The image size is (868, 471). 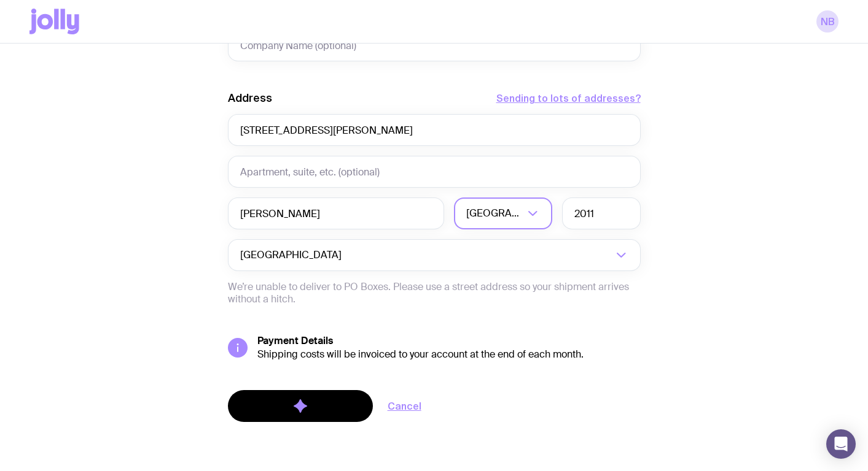 I want to click on label: Address, so click(x=250, y=98).